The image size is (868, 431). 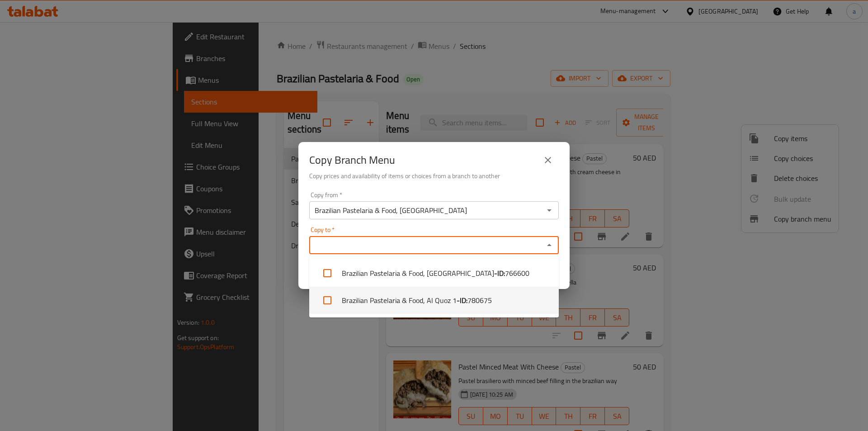 I want to click on h6: Copy prices and availability of items or choices from a branch to another, so click(x=434, y=176).